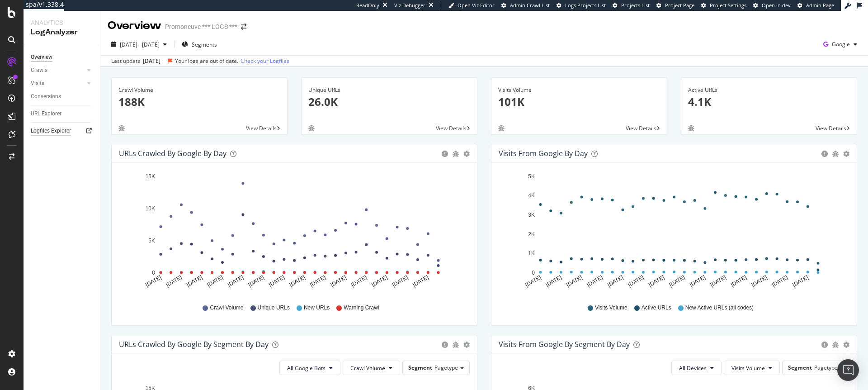 Image resolution: width=868 pixels, height=390 pixels. What do you see at coordinates (672, 233) in the screenshot?
I see `div: A chart.` at bounding box center [672, 233].